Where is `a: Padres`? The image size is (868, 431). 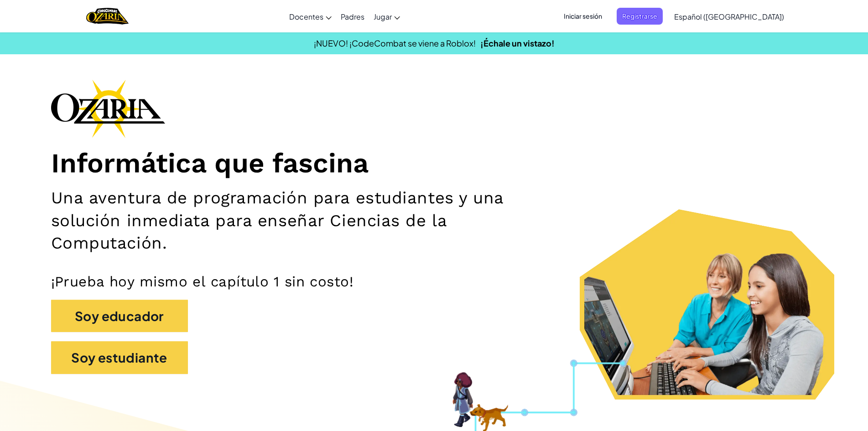 a: Padres is located at coordinates (352, 16).